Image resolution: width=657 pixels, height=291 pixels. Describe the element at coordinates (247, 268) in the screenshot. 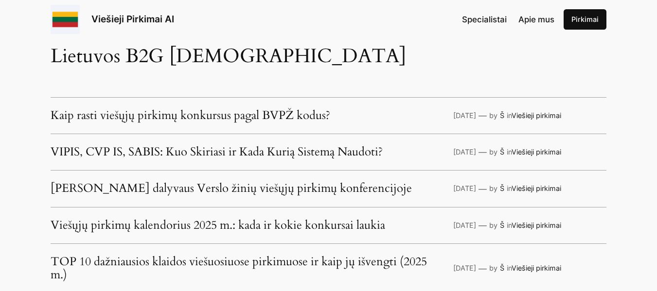

I see `a: TOP 10 dažniausios klaidos viešuosiuose pirkimuose ir kaip jų išvengti (2025 m.)` at that location.